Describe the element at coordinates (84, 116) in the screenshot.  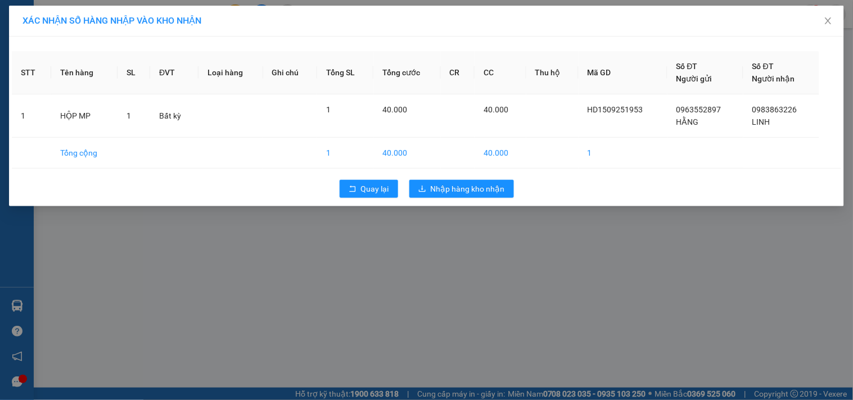
I see `td: HỘP MP` at that location.